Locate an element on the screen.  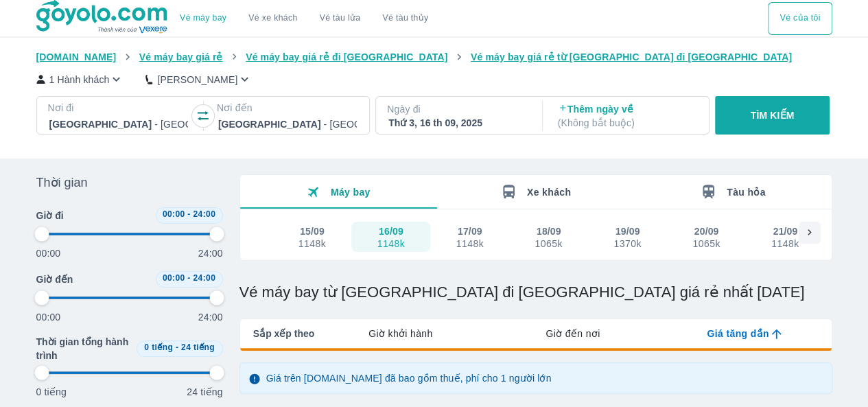
div: 18/09 is located at coordinates (549, 232).